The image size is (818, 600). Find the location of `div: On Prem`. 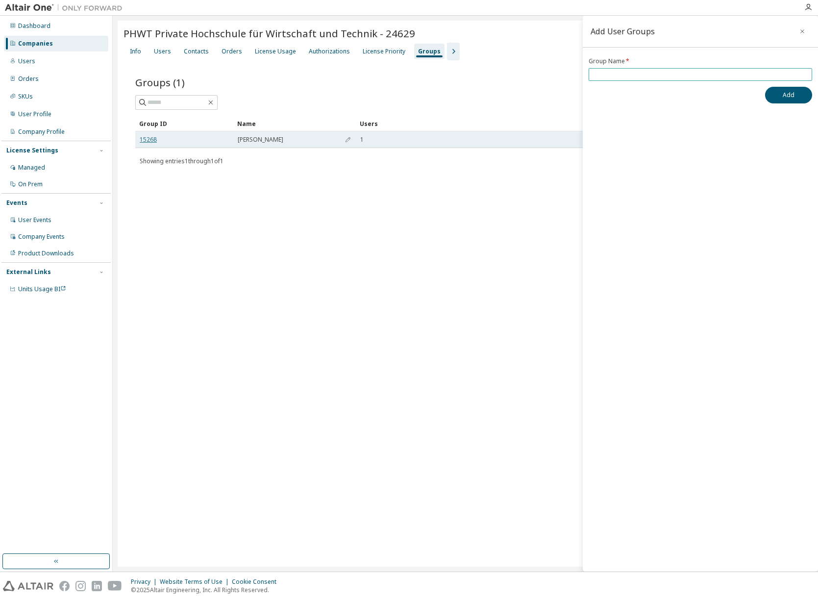

div: On Prem is located at coordinates (30, 184).